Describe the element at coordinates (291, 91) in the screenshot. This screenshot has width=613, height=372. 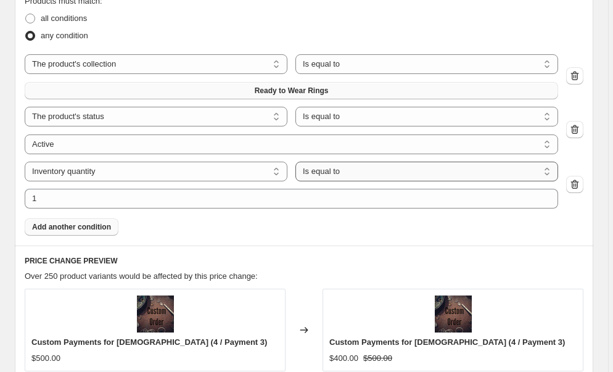
I see `button: Ready to Wear Rings` at that location.